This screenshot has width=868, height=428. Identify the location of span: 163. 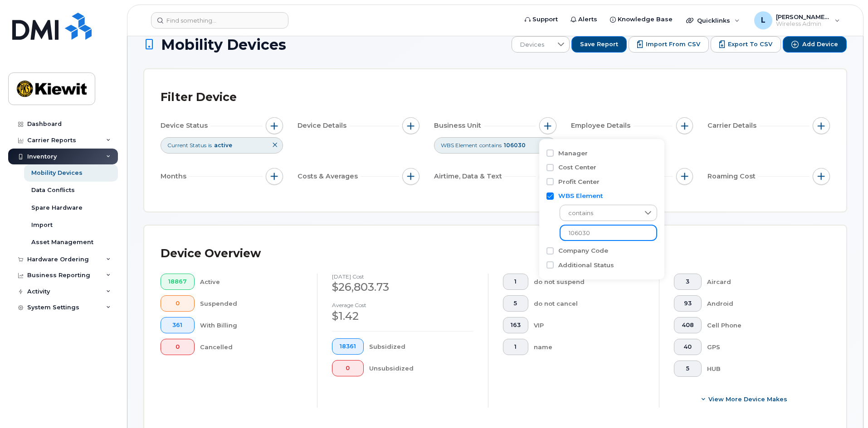
(516, 326).